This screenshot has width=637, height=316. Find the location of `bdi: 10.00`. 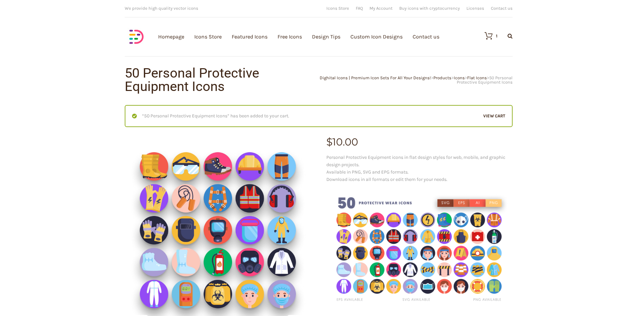

bdi: 10.00 is located at coordinates (342, 142).